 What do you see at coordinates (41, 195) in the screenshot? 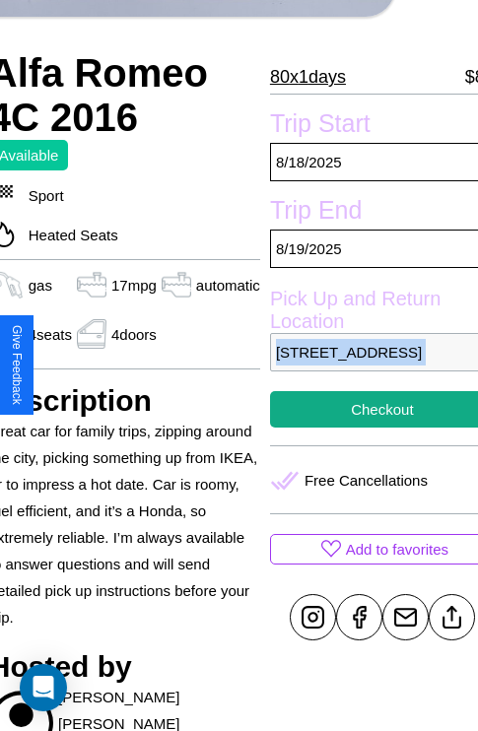
I see `p: Sport` at bounding box center [41, 195].